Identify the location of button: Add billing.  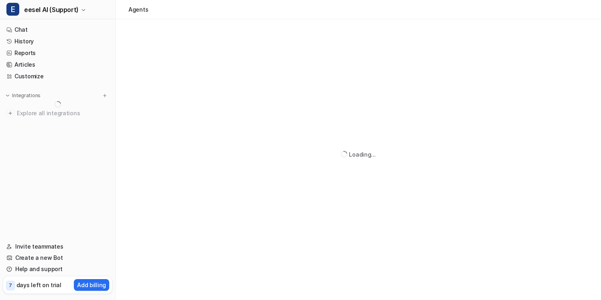
(92, 285).